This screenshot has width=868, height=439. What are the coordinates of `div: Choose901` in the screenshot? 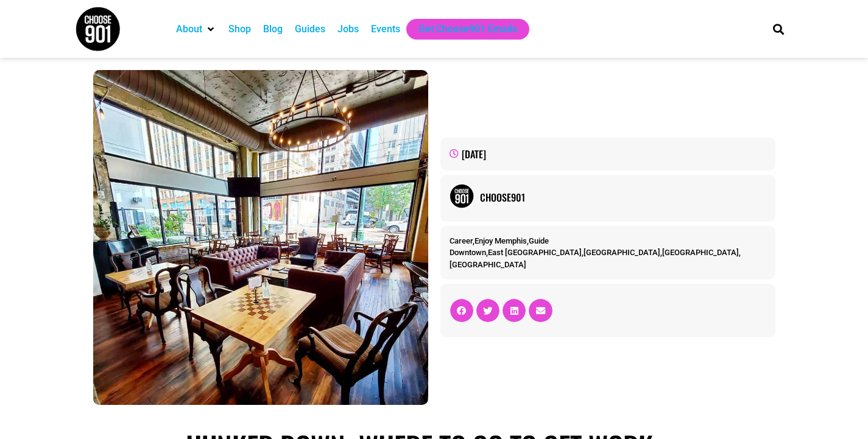 It's located at (623, 197).